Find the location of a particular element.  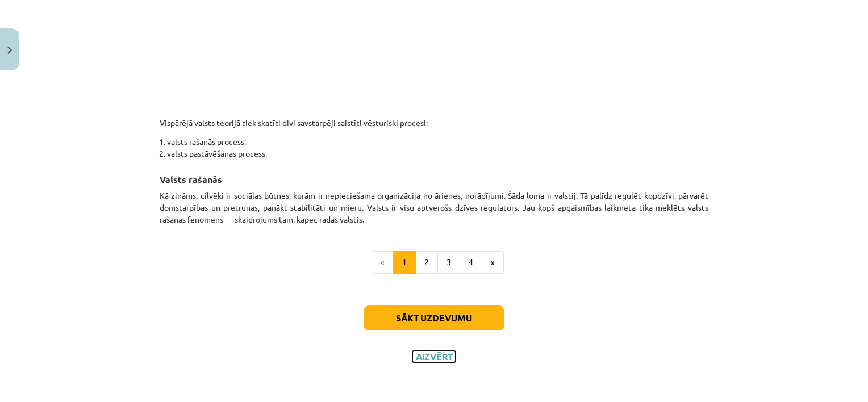

img: icon-close-lesson-0947bae3869378f0d4975bcd49f059093ad1ed9edebbc8119c70593378902aed.svg is located at coordinates (9, 50).